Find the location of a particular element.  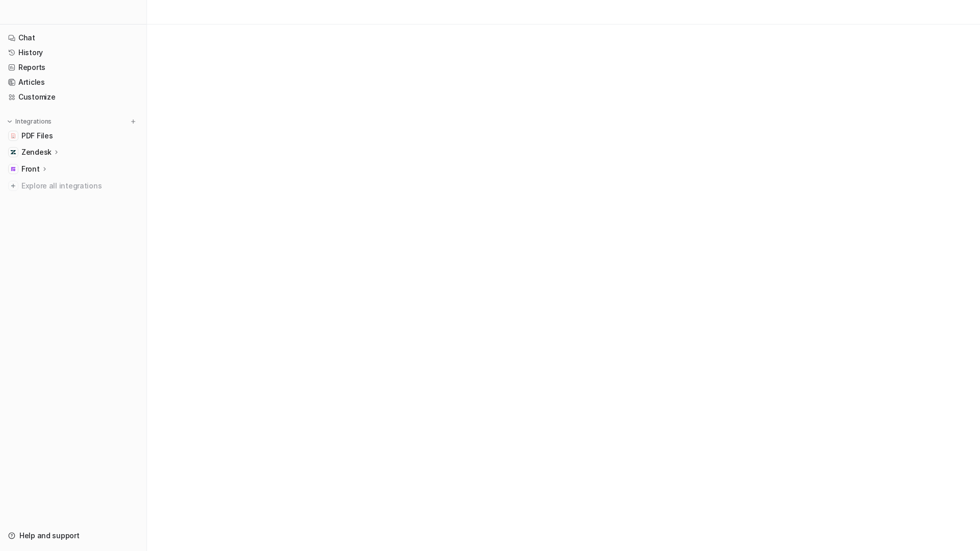

span: Explore all integrations is located at coordinates (80, 186).